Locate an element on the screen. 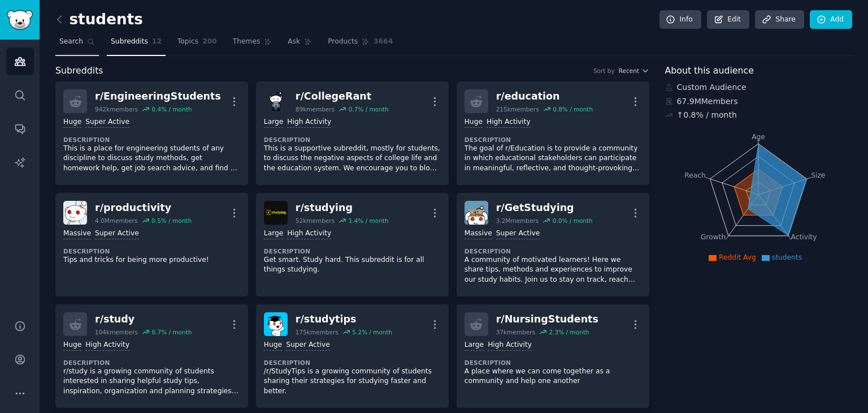 This screenshot has height=413, width=868. div: 52k members is located at coordinates (315, 221).